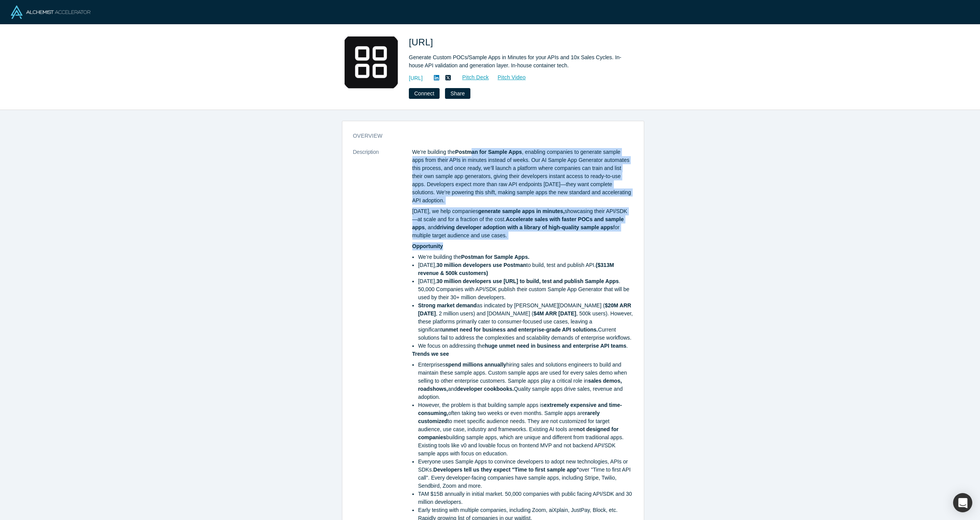 This screenshot has height=520, width=980. I want to click on strong: Postman for Sample Apps., so click(495, 257).